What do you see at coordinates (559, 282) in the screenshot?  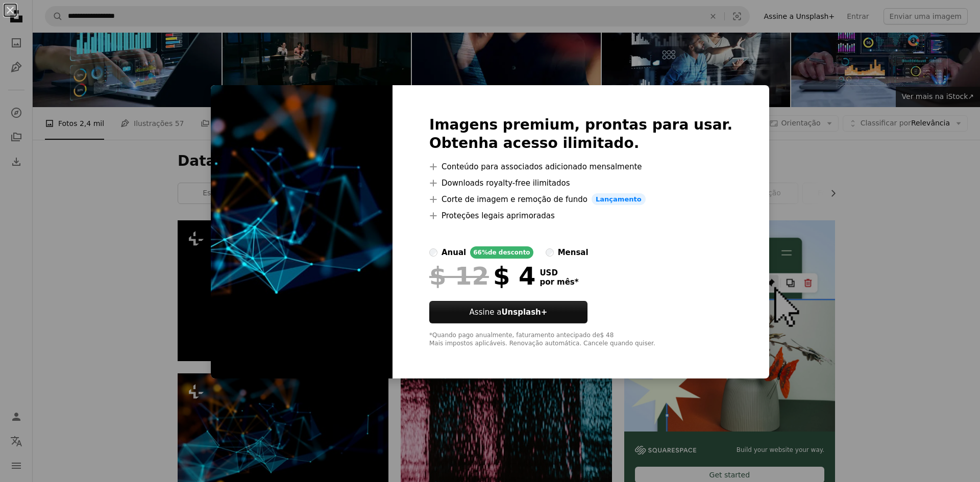 I see `span: por mês *` at bounding box center [559, 282].